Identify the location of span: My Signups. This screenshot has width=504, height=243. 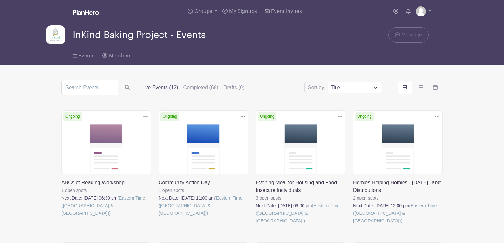
(243, 11).